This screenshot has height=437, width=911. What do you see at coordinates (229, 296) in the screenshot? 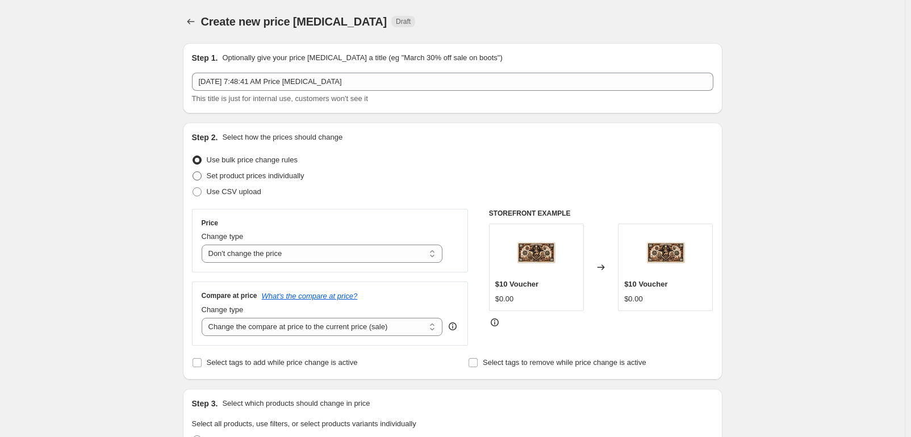
I see `h3: Compare at price` at bounding box center [229, 296].